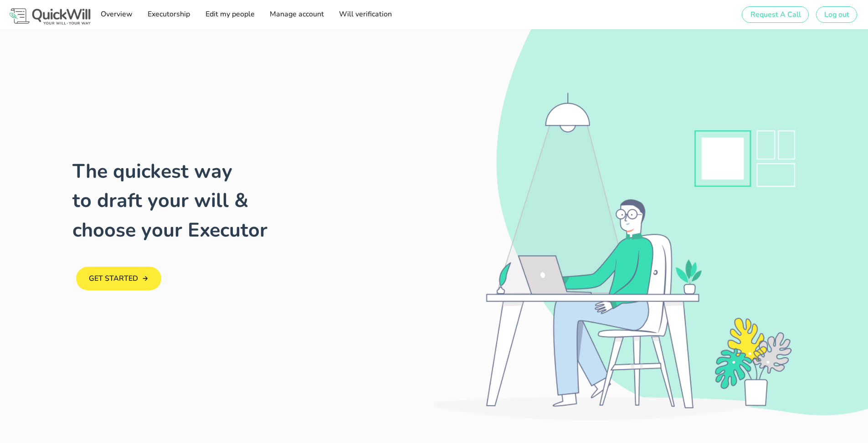  What do you see at coordinates (229, 14) in the screenshot?
I see `span: Edit my people` at bounding box center [229, 14].